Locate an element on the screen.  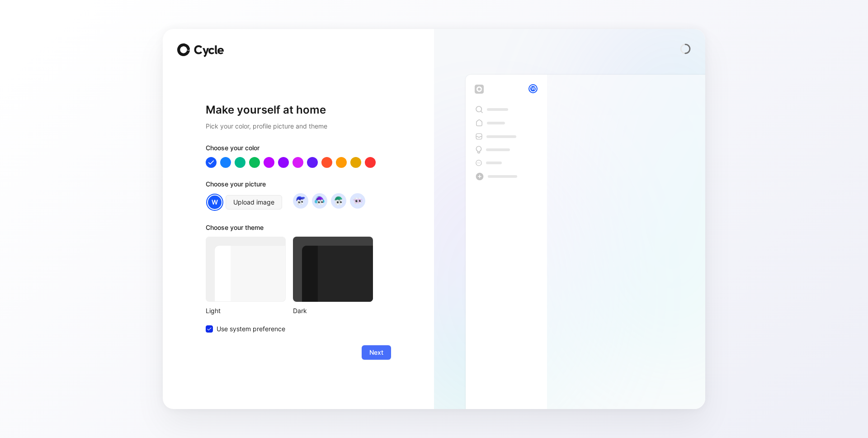
div: Choose your theme is located at coordinates (290, 229).